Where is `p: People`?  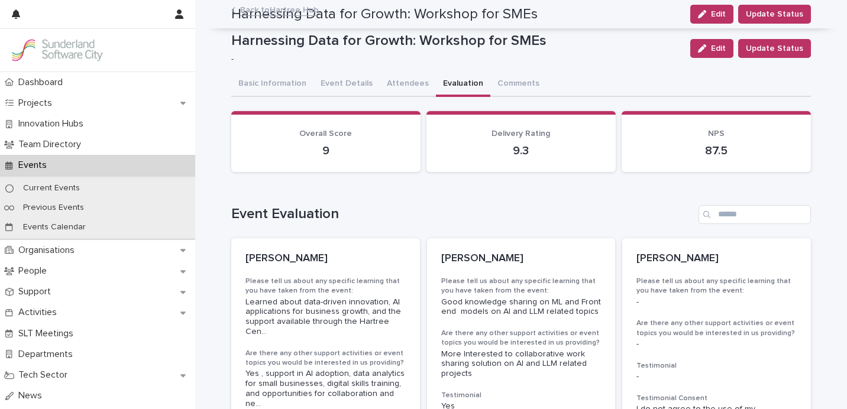 p: People is located at coordinates (35, 271).